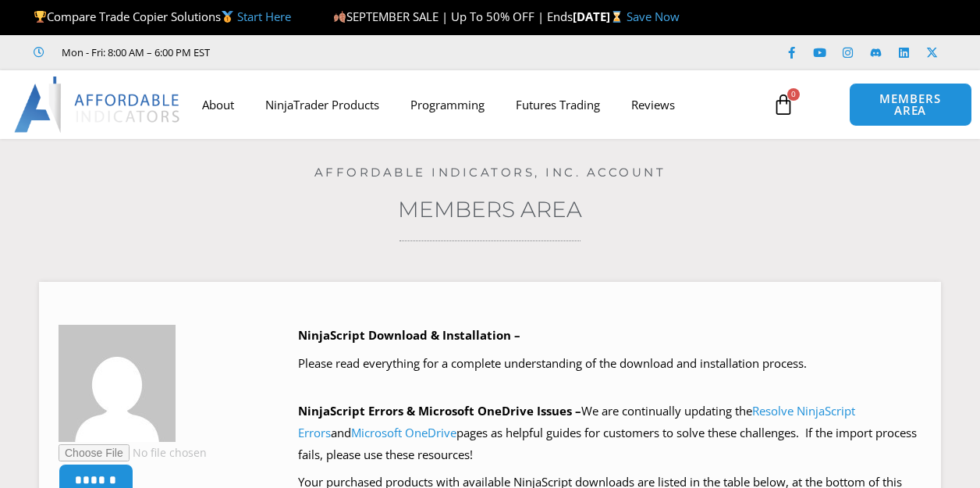  I want to click on a: Reviews, so click(654, 105).